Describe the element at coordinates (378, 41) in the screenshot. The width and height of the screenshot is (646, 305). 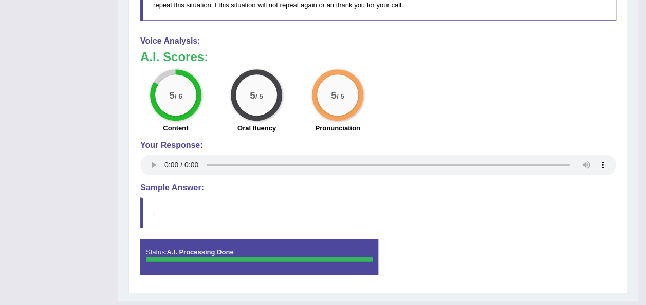
I see `h4: Voice Analysis:` at that location.